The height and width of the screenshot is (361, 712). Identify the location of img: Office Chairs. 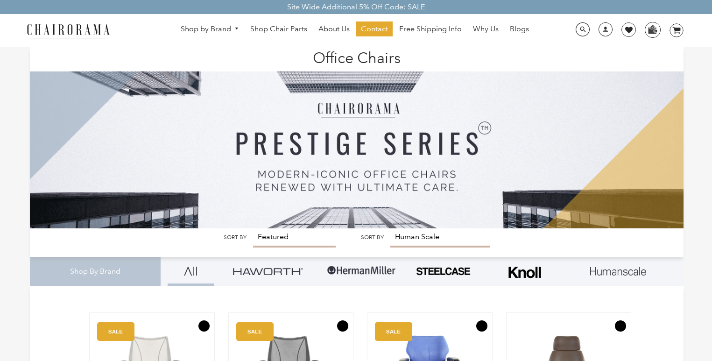
(357, 137).